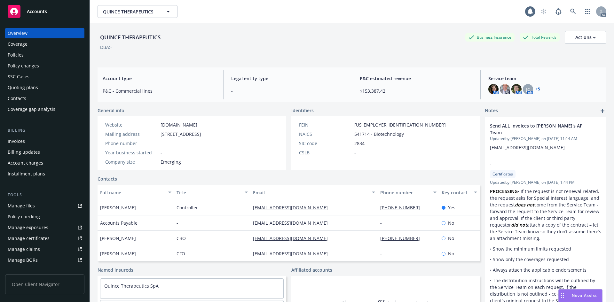  What do you see at coordinates (131, 125) in the screenshot?
I see `div: Website` at bounding box center [131, 125].